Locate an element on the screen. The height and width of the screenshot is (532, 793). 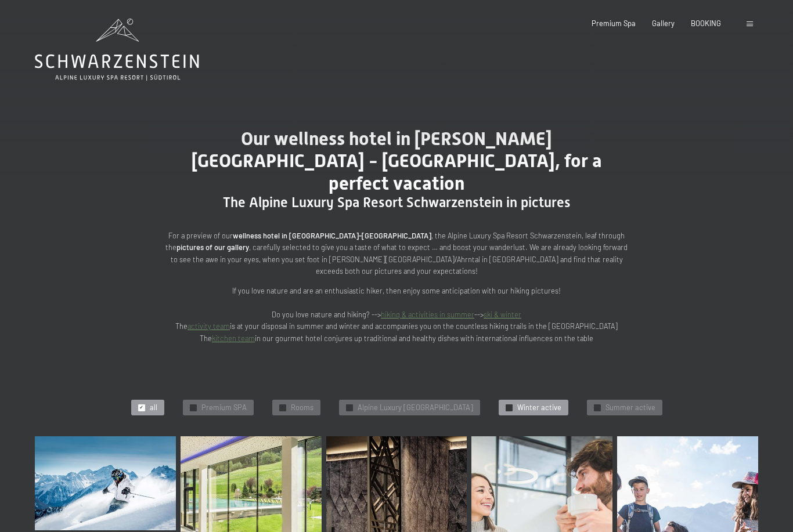
a: Gallery is located at coordinates (663, 23).